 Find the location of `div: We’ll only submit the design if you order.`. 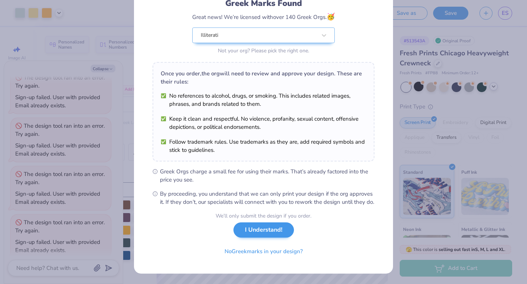

div: We’ll only submit the design if you order. is located at coordinates (263, 215).